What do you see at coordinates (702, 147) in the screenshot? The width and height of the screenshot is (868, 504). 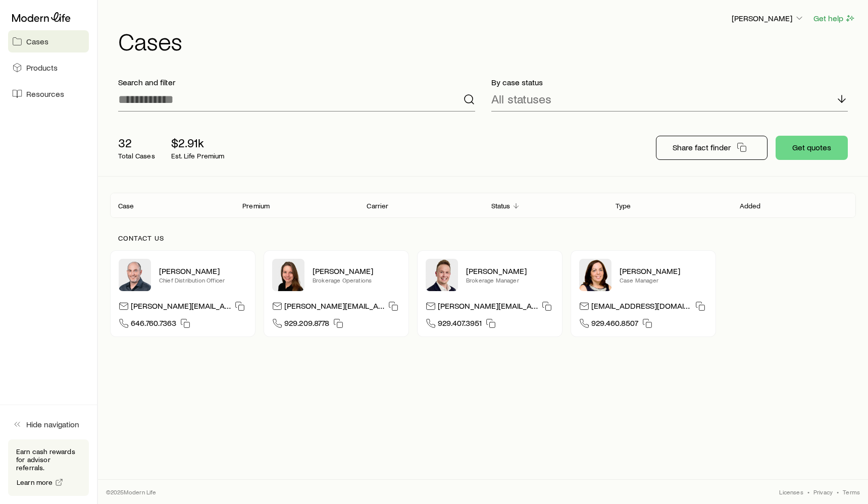 I see `p: Share fact finder` at bounding box center [702, 147].